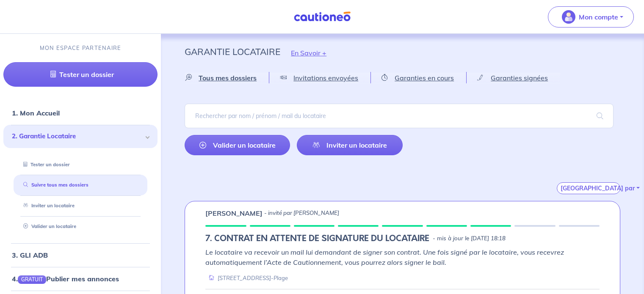  Describe the element at coordinates (54, 185) in the screenshot. I see `a: Suivre tous mes dossiers` at that location.